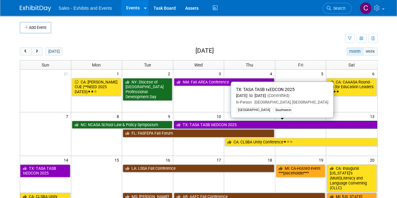  Describe the element at coordinates (283, 110) in the screenshot. I see `div: Southwest` at that location.